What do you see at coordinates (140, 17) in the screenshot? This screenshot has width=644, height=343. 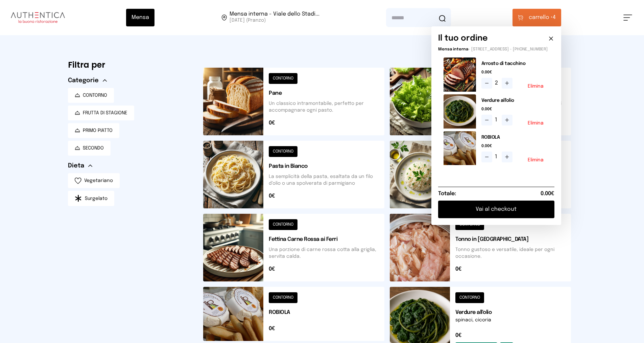 I see `button: Mensa` at bounding box center [140, 17].